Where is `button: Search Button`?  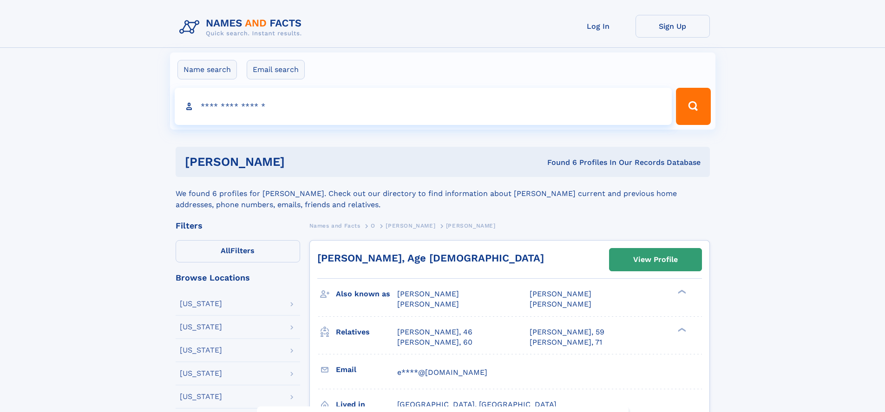
button: Search Button is located at coordinates (693, 106).